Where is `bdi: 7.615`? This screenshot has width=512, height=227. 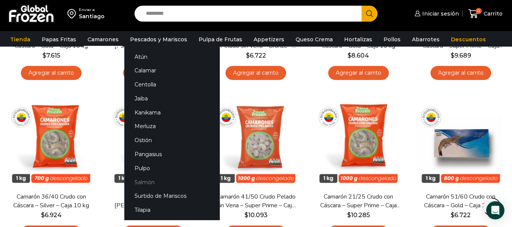 bdi: 7.615 is located at coordinates (51, 55).